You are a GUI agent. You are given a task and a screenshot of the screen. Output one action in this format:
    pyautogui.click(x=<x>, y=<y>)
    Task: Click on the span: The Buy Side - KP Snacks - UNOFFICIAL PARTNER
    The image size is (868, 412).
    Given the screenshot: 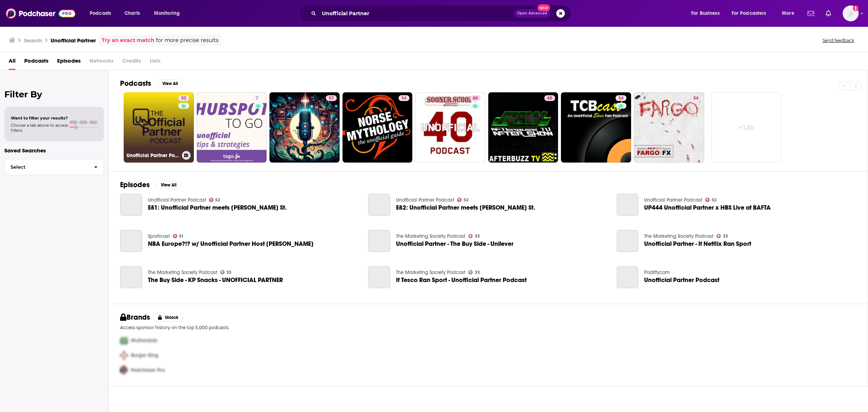 What is the action you would take?
    pyautogui.click(x=215, y=280)
    